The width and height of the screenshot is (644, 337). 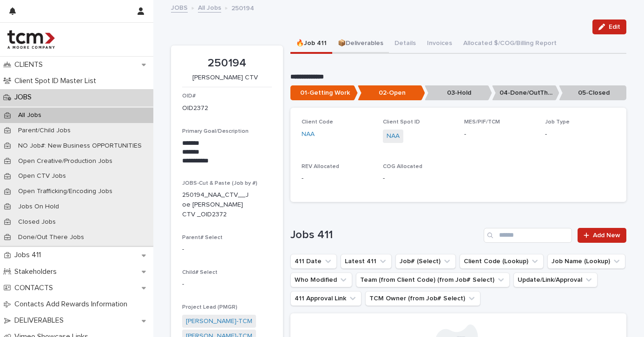 I want to click on p: JOBS, so click(x=25, y=97).